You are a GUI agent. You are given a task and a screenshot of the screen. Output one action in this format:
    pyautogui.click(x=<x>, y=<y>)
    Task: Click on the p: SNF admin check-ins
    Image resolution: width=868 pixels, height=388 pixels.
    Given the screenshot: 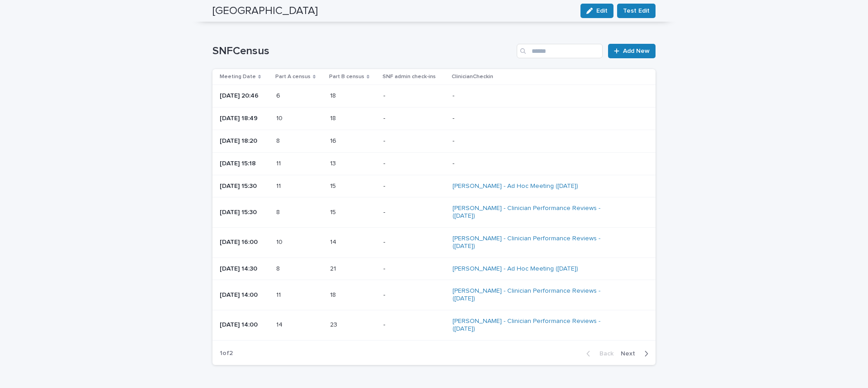 What is the action you would take?
    pyautogui.click(x=409, y=77)
    